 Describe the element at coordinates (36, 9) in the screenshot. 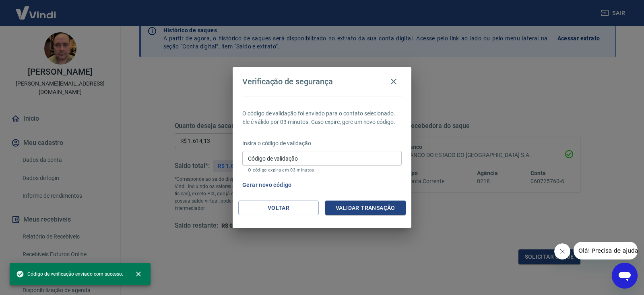

I see `span: Olá! Precisa de ajuda?` at that location.